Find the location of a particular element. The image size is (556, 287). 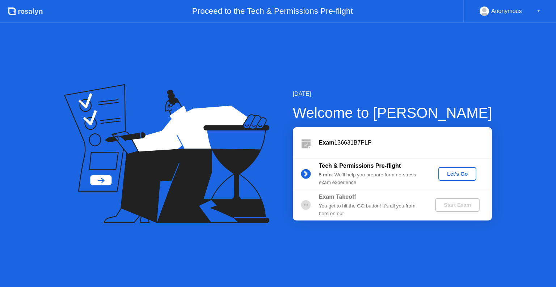

div: You get to hit the GO button! It’s all you from here on out is located at coordinates (371, 210).